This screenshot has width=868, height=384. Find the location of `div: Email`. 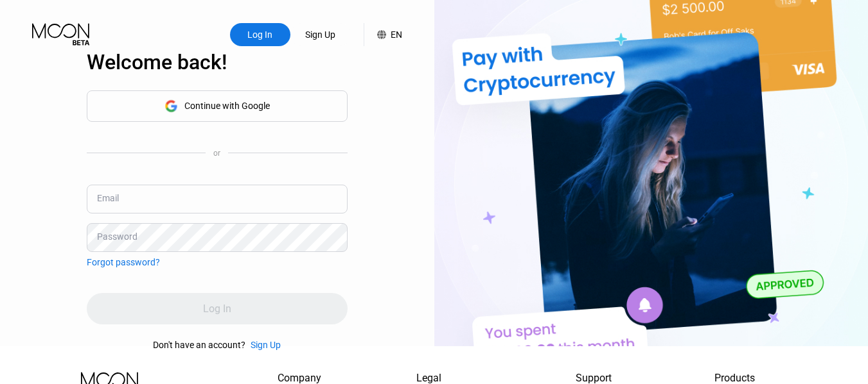

div: Email is located at coordinates (108, 198).